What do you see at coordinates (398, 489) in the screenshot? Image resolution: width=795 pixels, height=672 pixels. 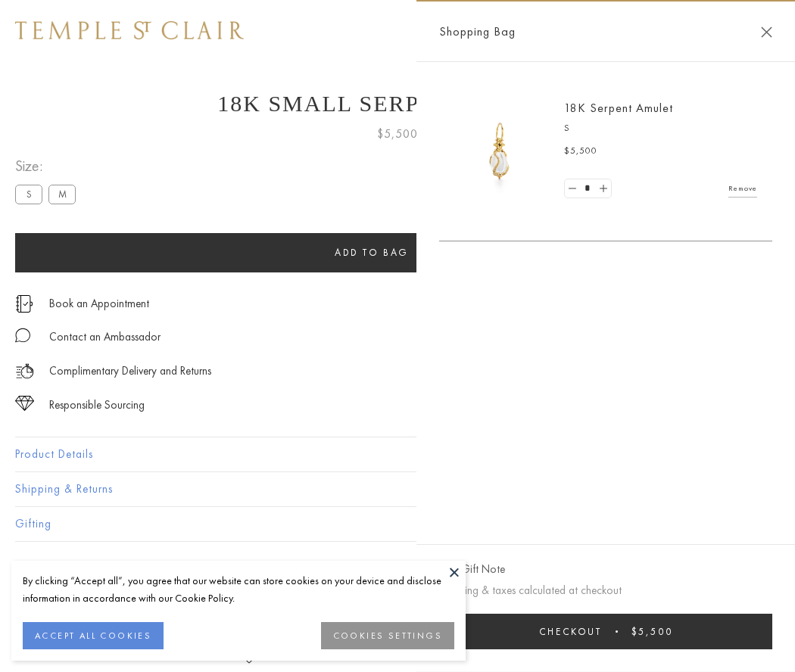 I see `button: Shipping & Returns` at bounding box center [398, 489].